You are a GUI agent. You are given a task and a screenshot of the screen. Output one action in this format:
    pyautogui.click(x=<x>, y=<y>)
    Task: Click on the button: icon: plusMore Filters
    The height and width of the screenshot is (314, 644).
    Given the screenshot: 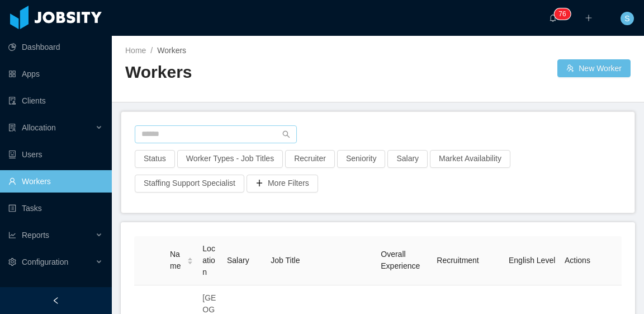 What is the action you would take?
    pyautogui.click(x=282, y=183)
    